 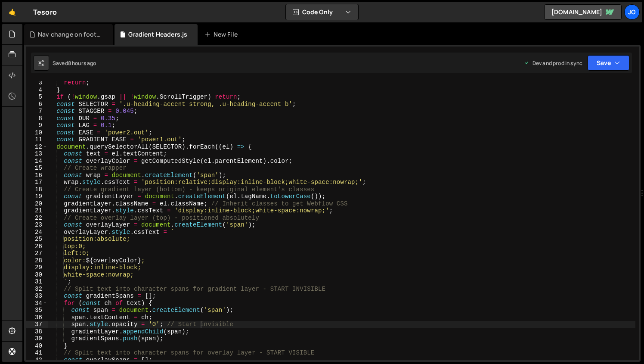 What do you see at coordinates (37, 247) in the screenshot?
I see `div: 26` at bounding box center [37, 247].